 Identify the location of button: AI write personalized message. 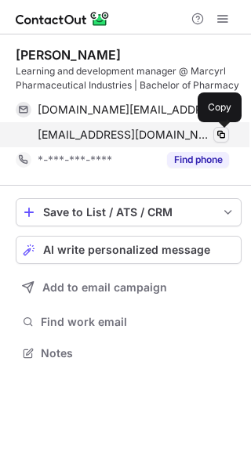
(129, 250).